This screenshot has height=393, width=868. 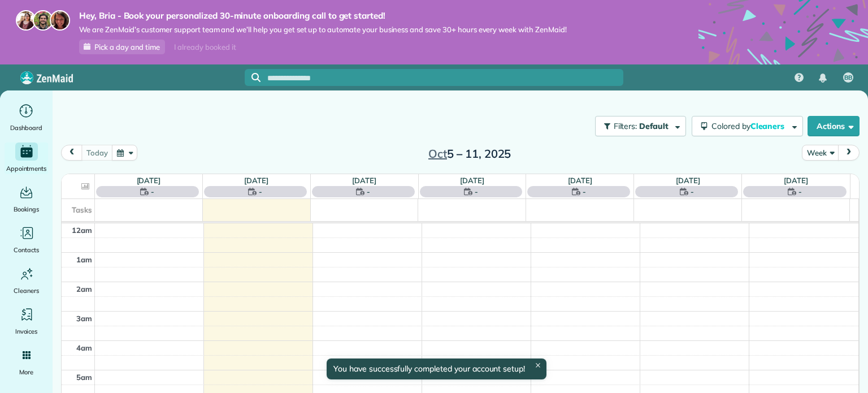 What do you see at coordinates (204, 47) in the screenshot?
I see `div: I already booked it` at bounding box center [204, 47].